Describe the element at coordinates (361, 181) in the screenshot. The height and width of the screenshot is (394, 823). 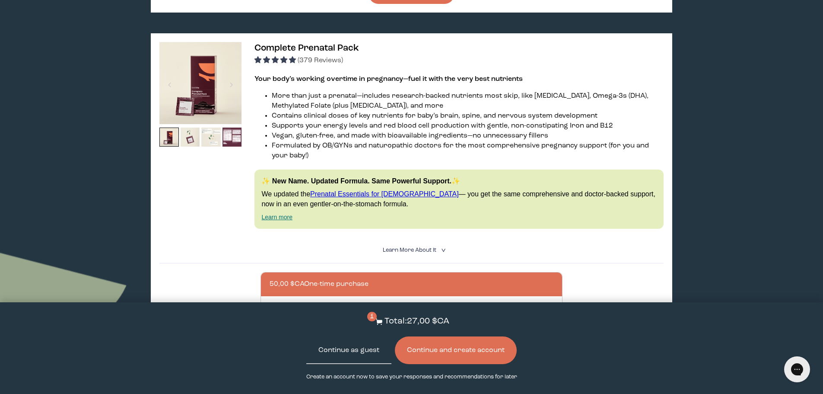
I see `strong: ✨ New Name. Updated Formula. Same Powerful Support.✨` at that location.